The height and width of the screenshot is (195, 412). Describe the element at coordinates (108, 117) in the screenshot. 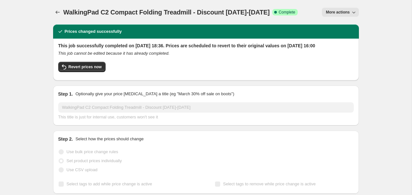

I see `span: This title is just for internal use, customers won't see it` at that location.